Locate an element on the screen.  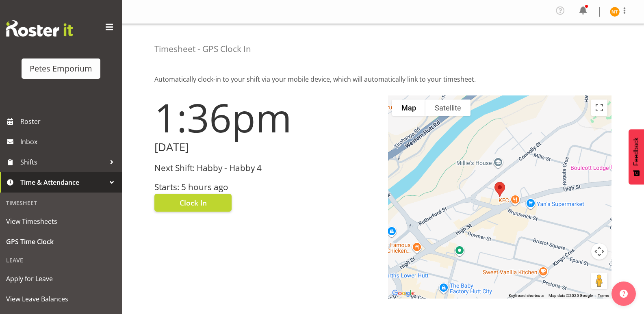
a: View Timesheets is located at coordinates (61, 221).